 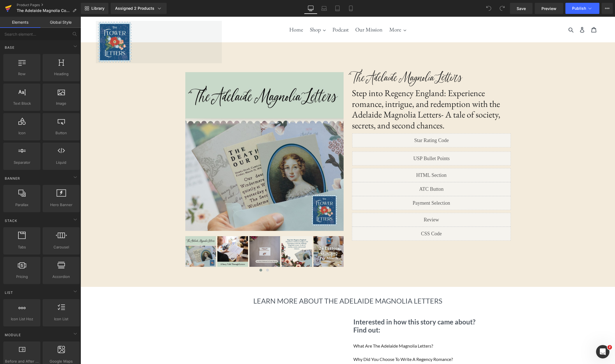 I want to click on span: Tabs, so click(x=22, y=247).